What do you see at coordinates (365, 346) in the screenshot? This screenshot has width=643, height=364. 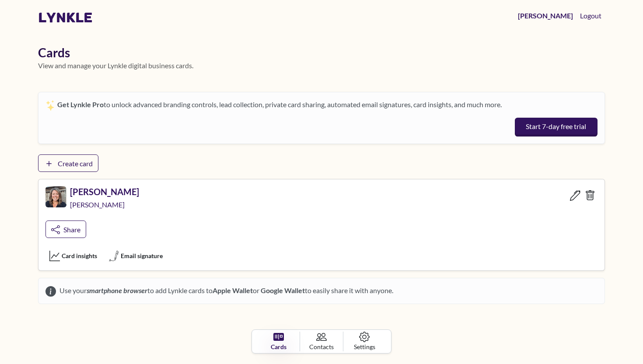 I see `span: Settings` at bounding box center [365, 346].